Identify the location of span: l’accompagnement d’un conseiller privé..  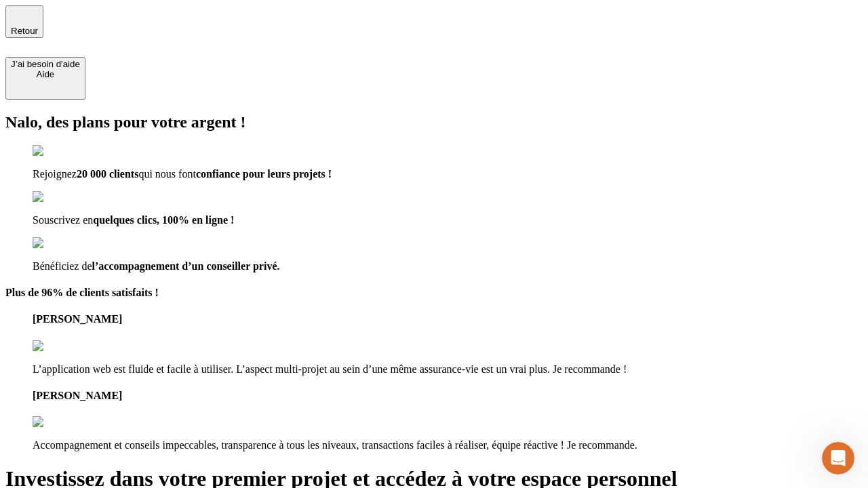
(186, 266).